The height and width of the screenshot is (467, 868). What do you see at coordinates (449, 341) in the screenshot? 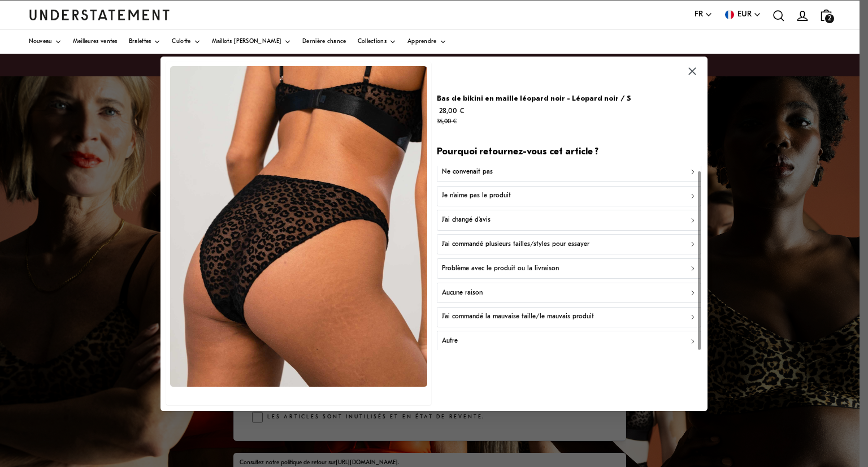
I see `font: Autre` at bounding box center [449, 341].